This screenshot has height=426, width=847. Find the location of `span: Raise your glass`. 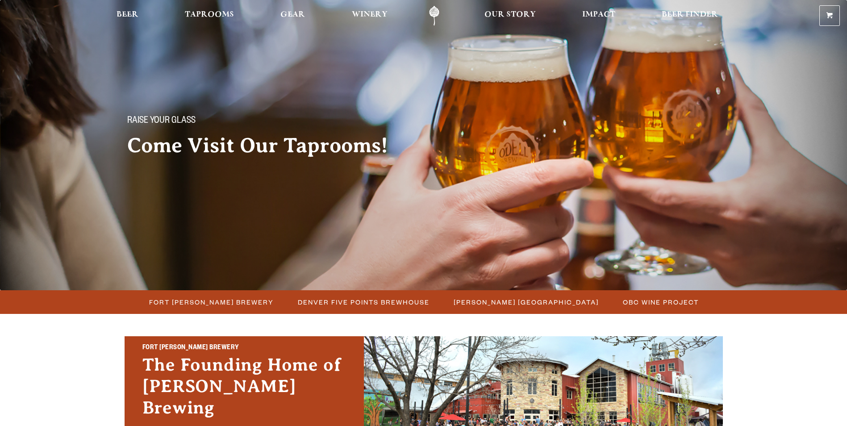

span: Raise your glass is located at coordinates (161, 121).